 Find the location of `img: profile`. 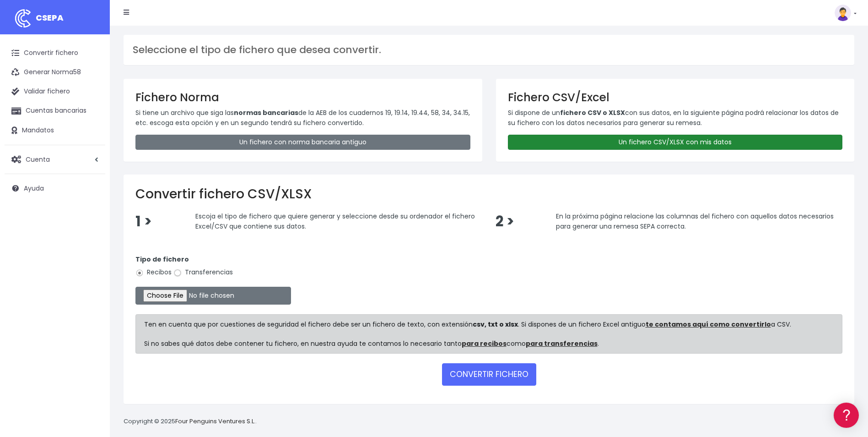

img: profile is located at coordinates (843, 13).